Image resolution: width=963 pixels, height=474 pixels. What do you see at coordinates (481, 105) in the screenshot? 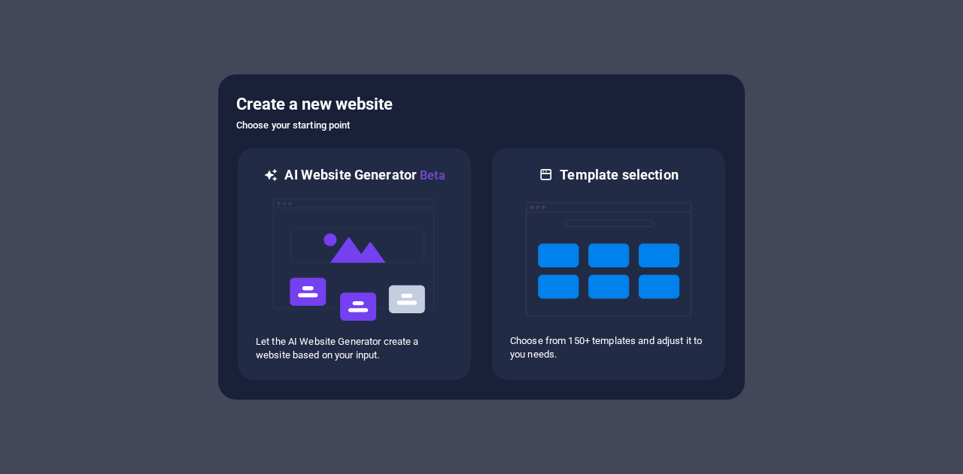
I see `h5: Create a new website` at bounding box center [481, 105].